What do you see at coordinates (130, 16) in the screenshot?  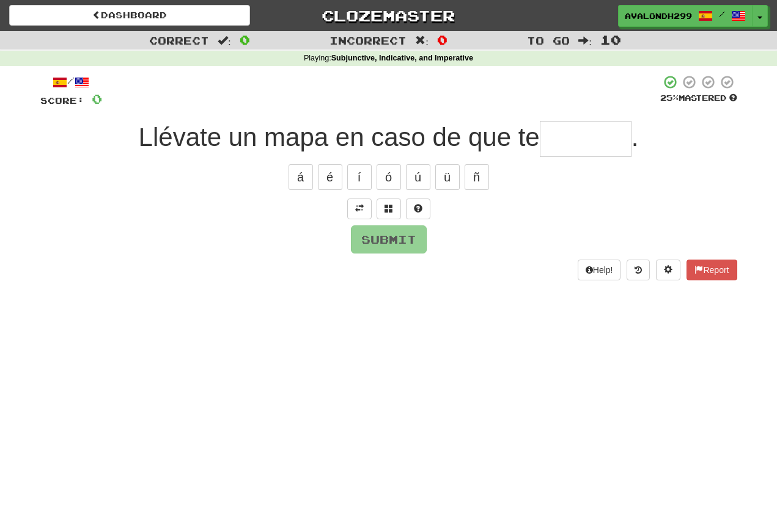 I see `a: Dashboard` at bounding box center [130, 16].